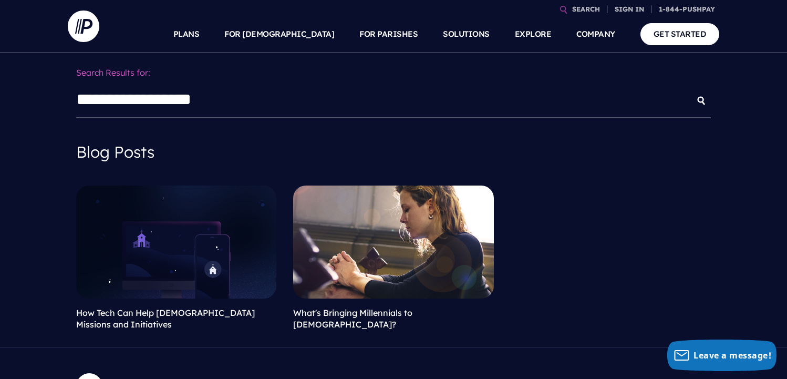 This screenshot has width=787, height=379. What do you see at coordinates (722, 355) in the screenshot?
I see `button: Leave a message!` at bounding box center [722, 355].